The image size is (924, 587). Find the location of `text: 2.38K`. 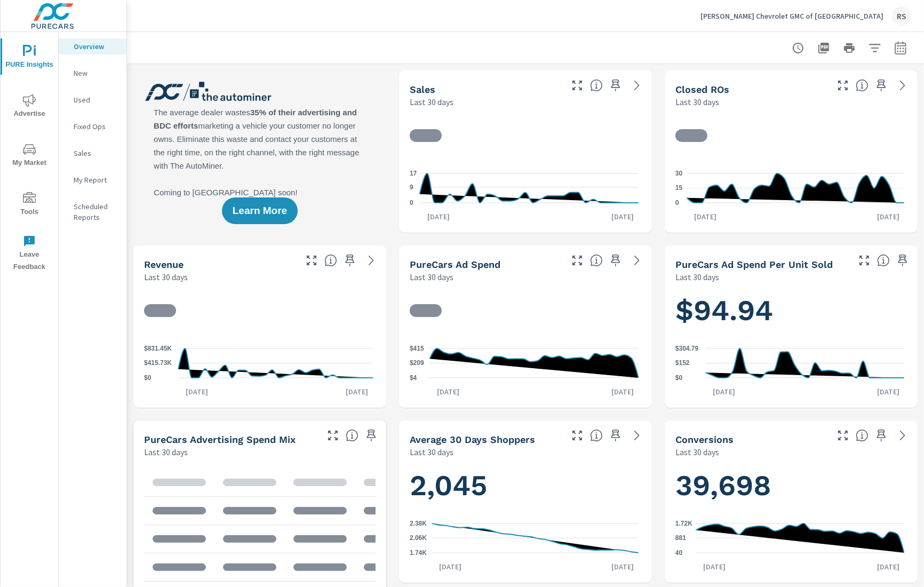

text: 2.38K is located at coordinates (419, 524).